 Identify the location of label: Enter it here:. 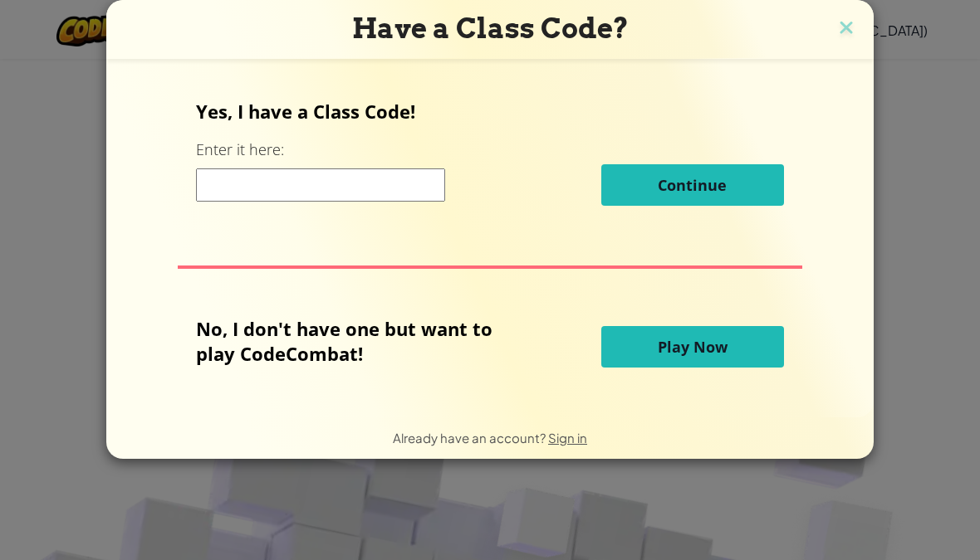
(240, 150).